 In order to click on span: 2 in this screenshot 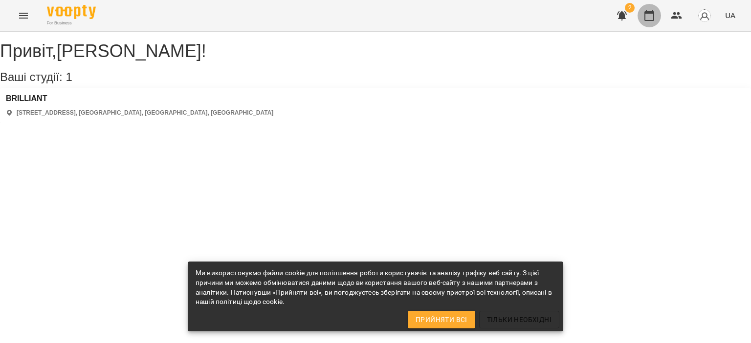, I will do `click(629, 8)`.